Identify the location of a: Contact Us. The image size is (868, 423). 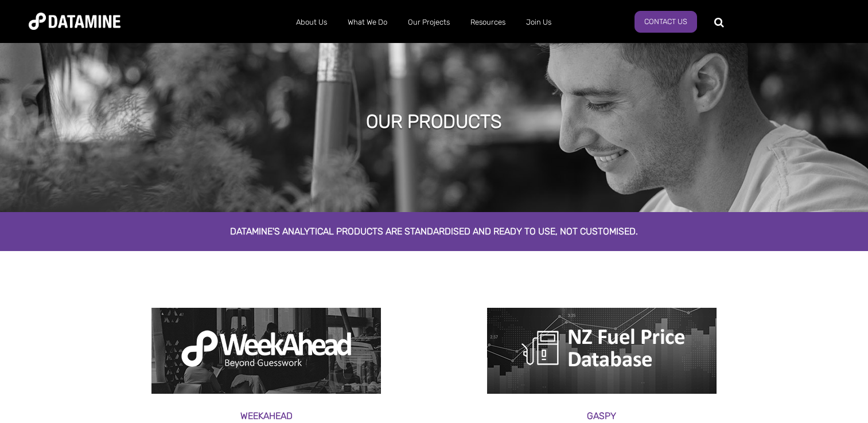
(666, 22).